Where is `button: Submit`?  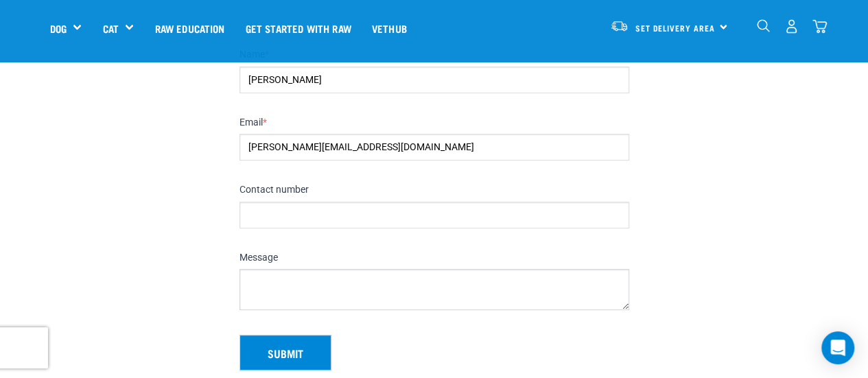
button: Submit is located at coordinates (285, 353).